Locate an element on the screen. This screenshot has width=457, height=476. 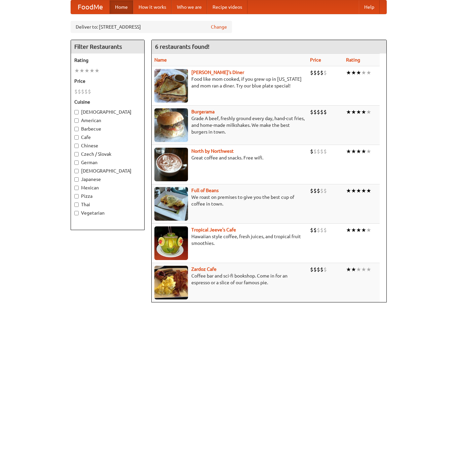
input: Thai is located at coordinates (76, 205).